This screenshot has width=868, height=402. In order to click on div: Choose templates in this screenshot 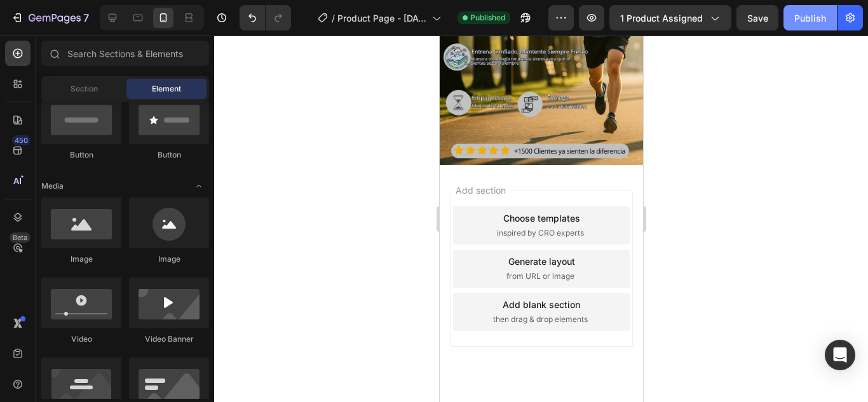, I will do `click(102, 182)`.